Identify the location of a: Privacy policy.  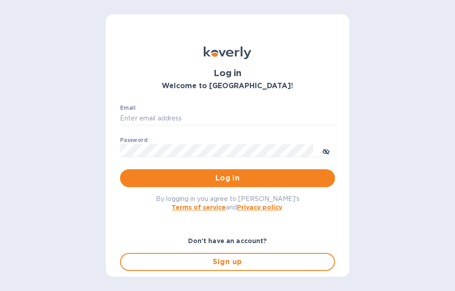
(259, 207).